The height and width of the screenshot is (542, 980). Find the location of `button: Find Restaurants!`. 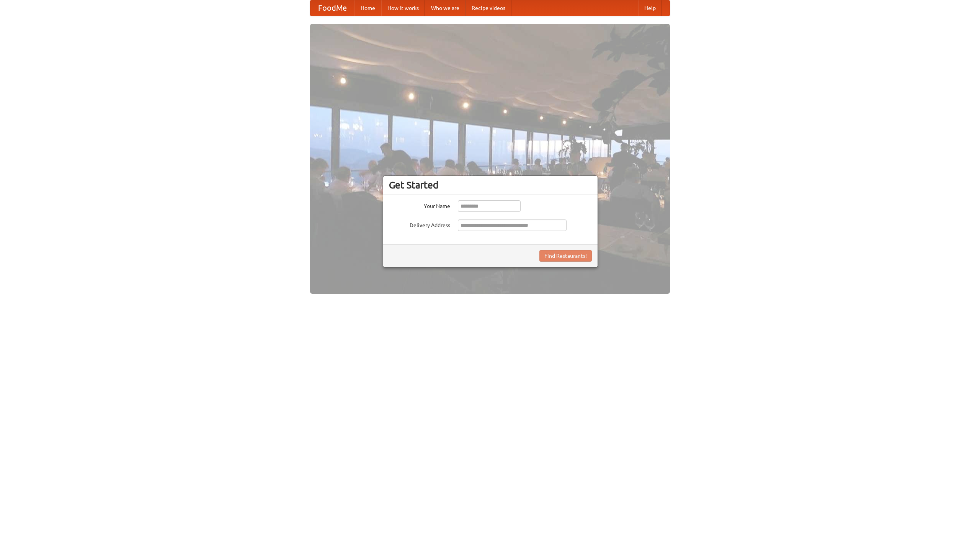

button: Find Restaurants! is located at coordinates (566, 256).